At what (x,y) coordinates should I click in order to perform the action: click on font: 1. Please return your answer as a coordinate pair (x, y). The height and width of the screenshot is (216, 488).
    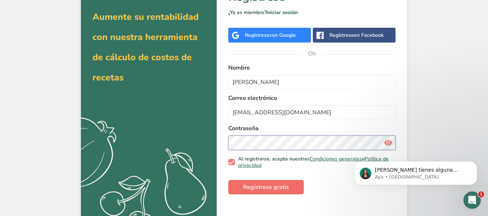
    Looking at the image, I should click on (481, 194).